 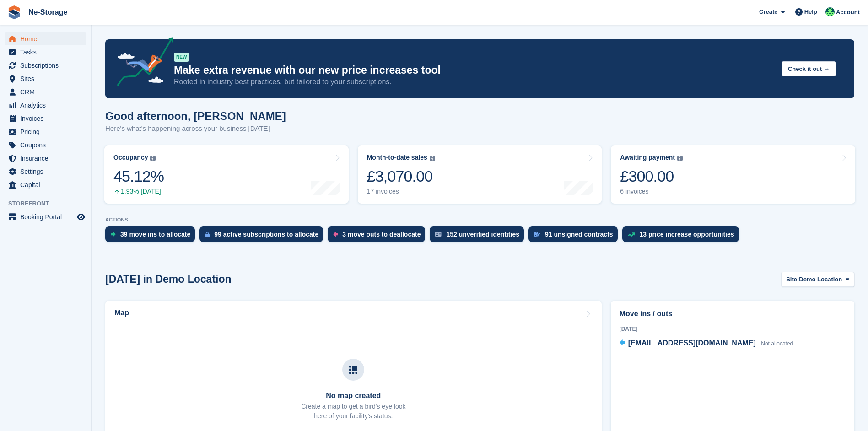 What do you see at coordinates (47, 158) in the screenshot?
I see `span: Insurance` at bounding box center [47, 158].